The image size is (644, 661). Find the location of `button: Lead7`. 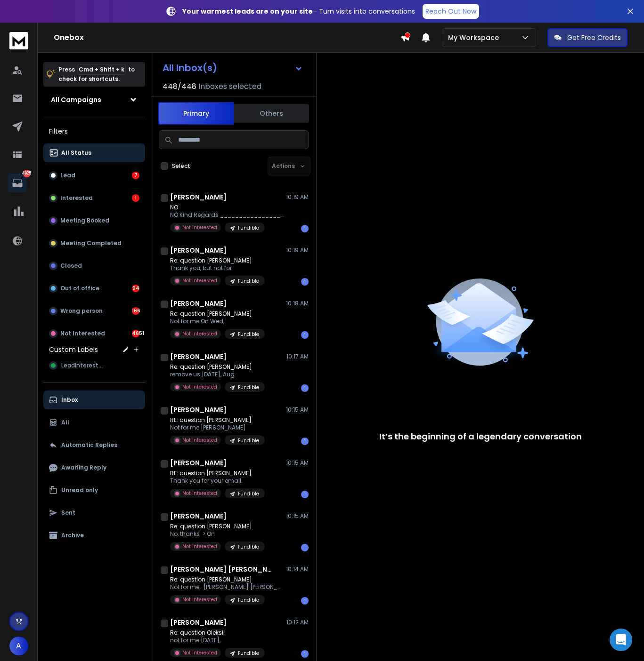

button: Lead7 is located at coordinates (94, 176).